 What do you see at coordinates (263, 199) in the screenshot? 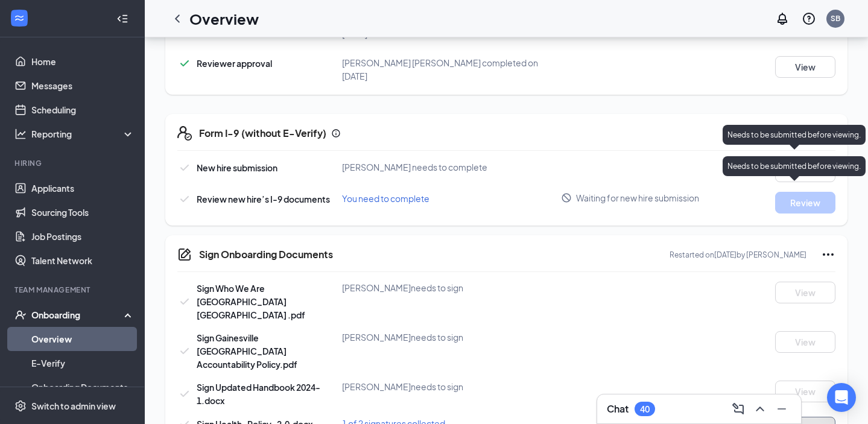
I see `span: Review new hire’s I-9 documents` at bounding box center [263, 199].